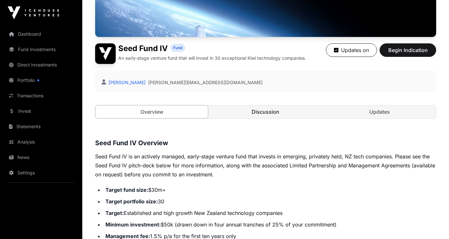  I want to click on span: Fund, so click(178, 48).